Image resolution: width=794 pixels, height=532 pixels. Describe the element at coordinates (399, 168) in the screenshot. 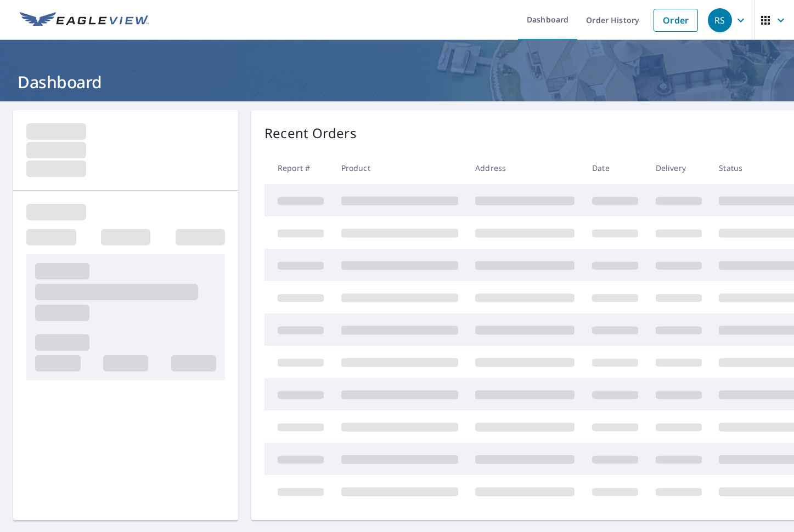

I see `th: Product` at that location.